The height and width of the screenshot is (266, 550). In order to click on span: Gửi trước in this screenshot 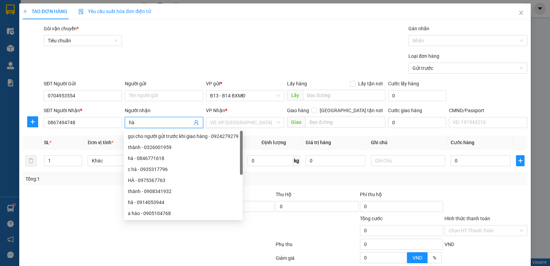, I will do `click(468, 68)`.